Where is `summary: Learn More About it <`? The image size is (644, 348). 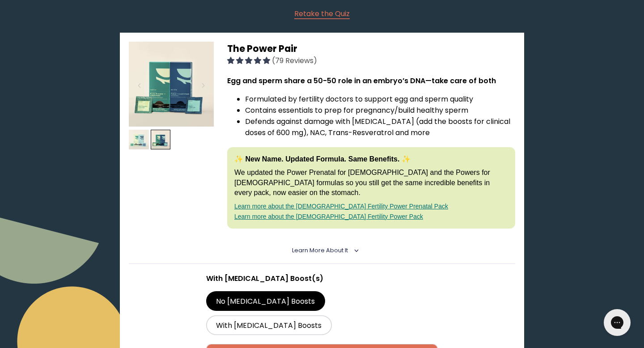 summary: Learn More About it < is located at coordinates (322, 250).